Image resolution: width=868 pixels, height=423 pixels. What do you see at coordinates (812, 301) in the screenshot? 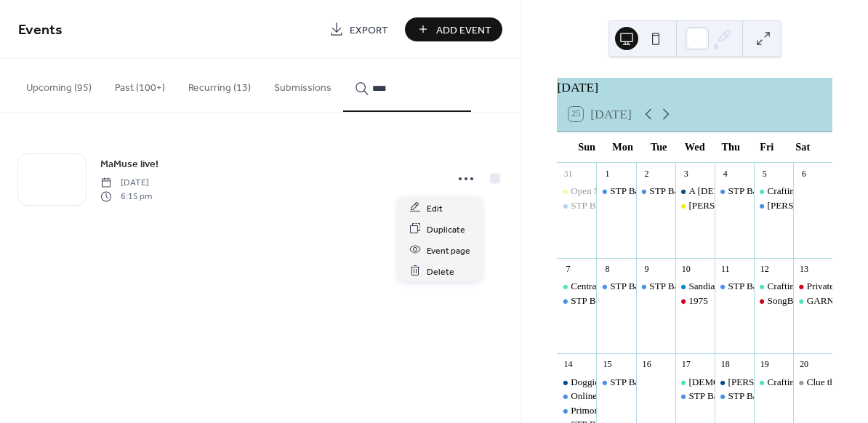
I see `div: GARNA presents Colorado Environmental Film Fest` at bounding box center [812, 301].